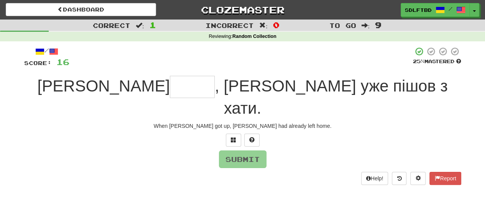  What do you see at coordinates (63, 62) in the screenshot?
I see `span: 16` at bounding box center [63, 62].